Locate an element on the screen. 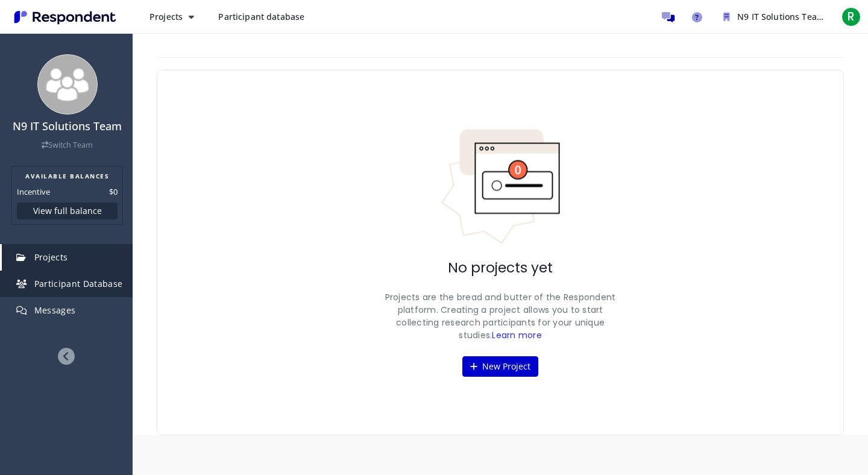  button: New Project is located at coordinates (500, 367).